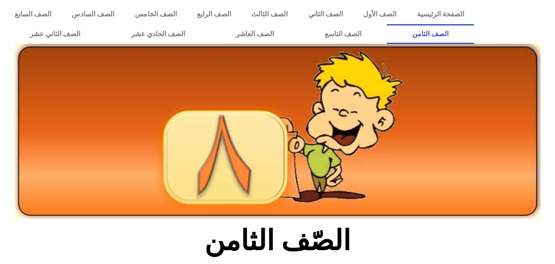 This screenshot has height=264, width=555. I want to click on a: الصف الثاني عشر, so click(55, 34).